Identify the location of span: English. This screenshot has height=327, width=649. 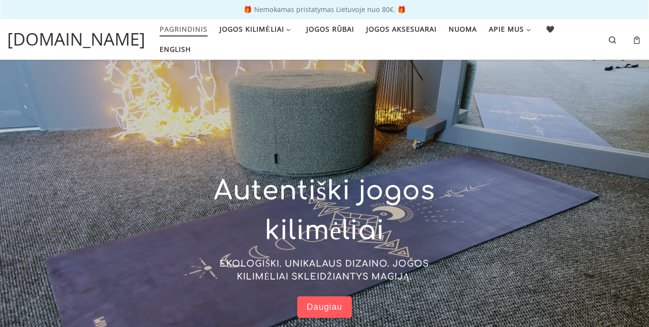
(175, 48).